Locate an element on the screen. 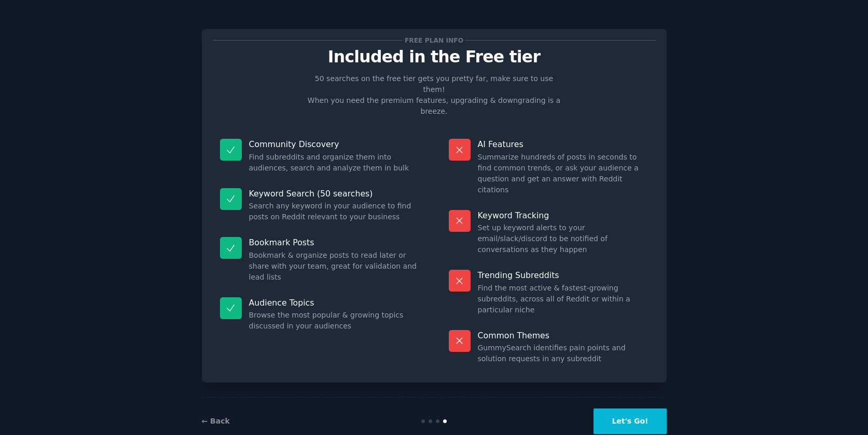 This screenshot has width=868, height=435. dd: Search any keyword in your audience to find posts on Reddit relevant to your business is located at coordinates (335, 211).